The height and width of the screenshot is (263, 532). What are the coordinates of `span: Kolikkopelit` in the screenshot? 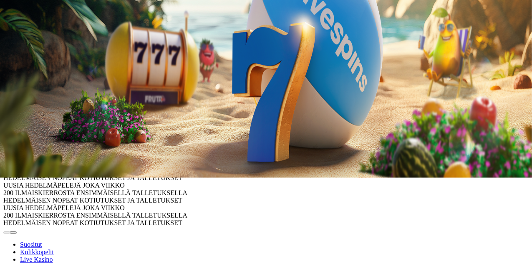 It's located at (37, 252).